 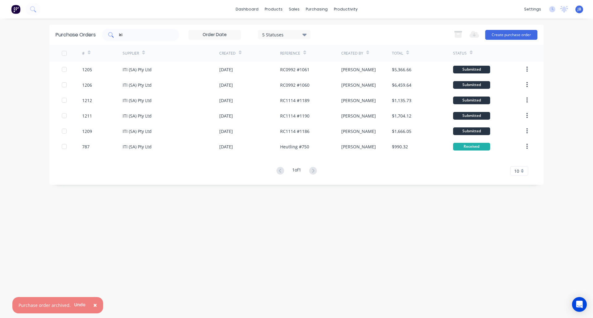 What do you see at coordinates (294, 9) in the screenshot?
I see `div: sales` at bounding box center [294, 9].